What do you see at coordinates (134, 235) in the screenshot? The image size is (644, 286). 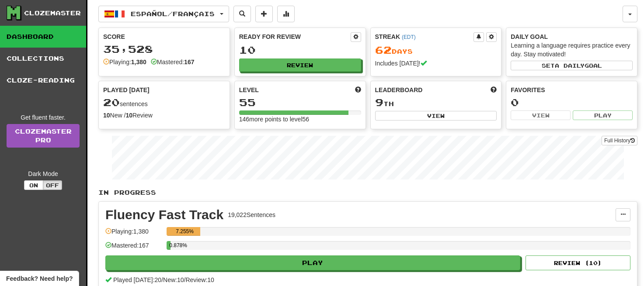 I see `div: Playing: 1,380` at bounding box center [134, 235].